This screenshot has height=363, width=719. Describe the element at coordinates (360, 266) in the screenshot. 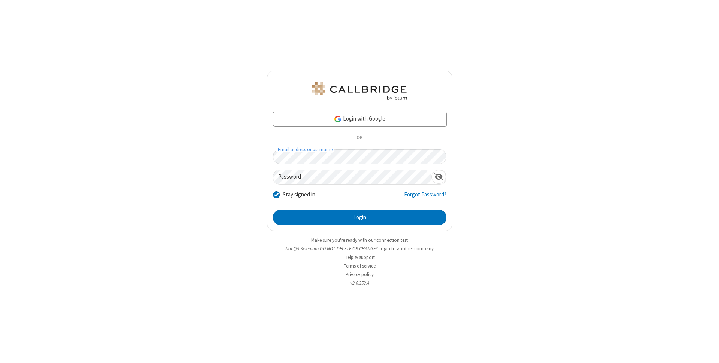

I see `a: Terms of service` at that location.